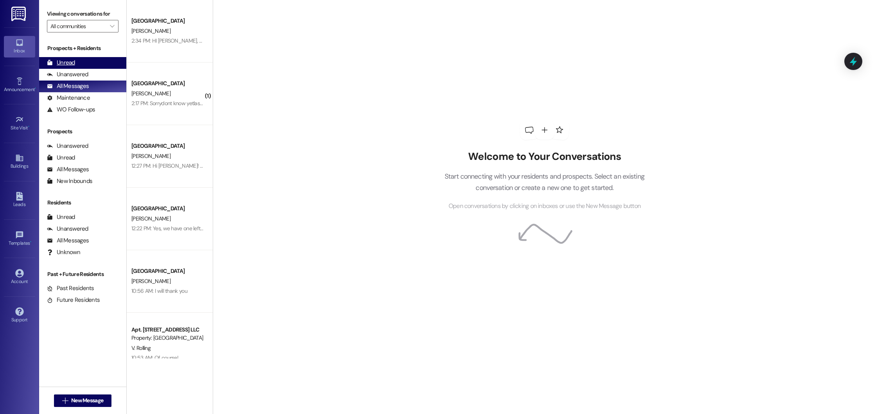 This screenshot has height=414, width=876. I want to click on div: Maintenance, so click(68, 98).